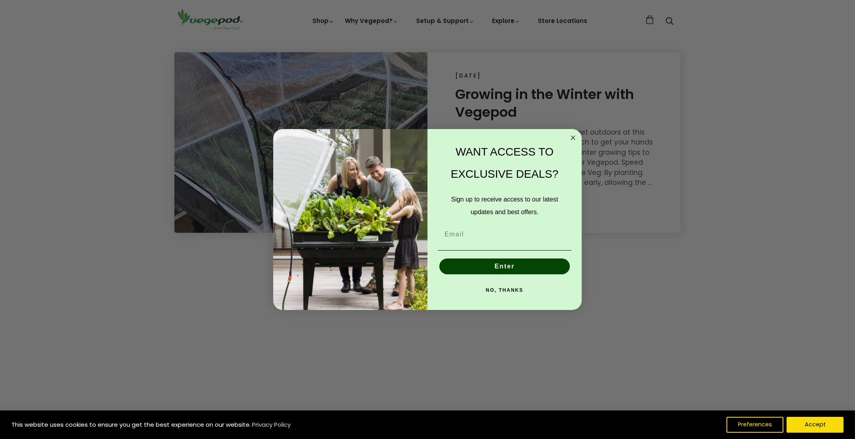 The image size is (855, 439). I want to click on button: Enter, so click(505, 266).